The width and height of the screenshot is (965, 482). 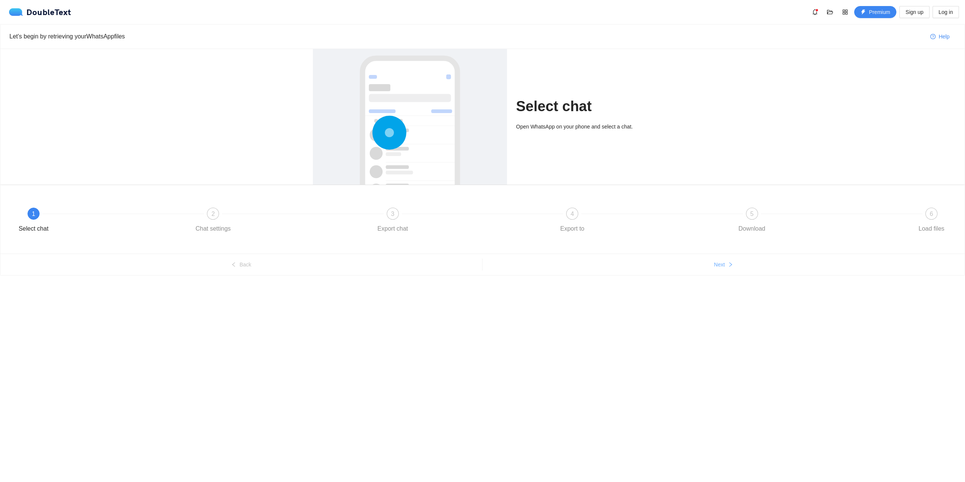 I want to click on span: 5, so click(x=751, y=214).